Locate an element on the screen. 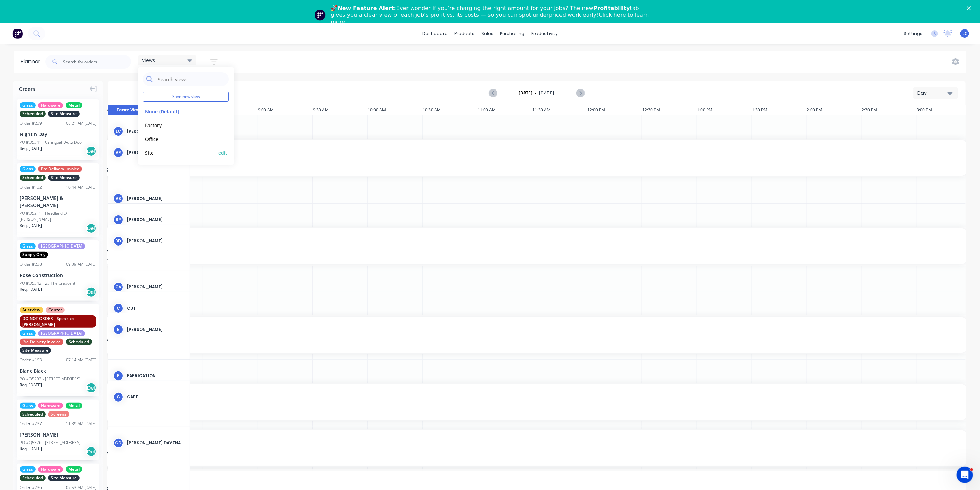 The width and height of the screenshot is (980, 490). div: Order # 193 is located at coordinates (31, 360).